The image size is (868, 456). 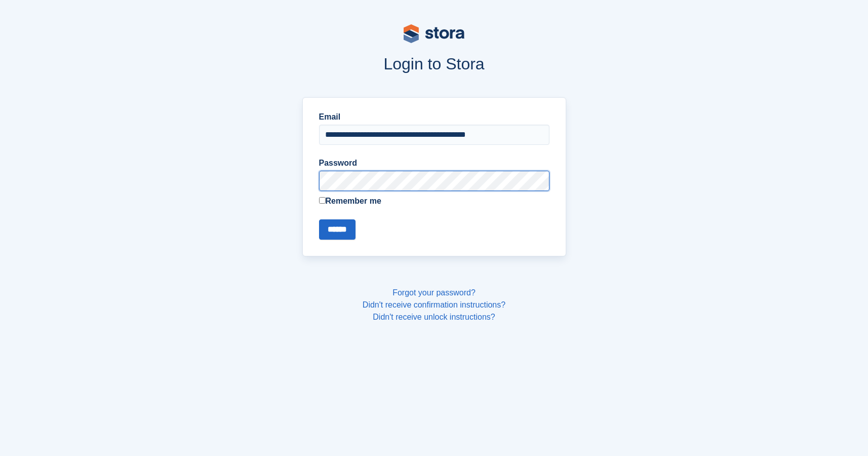 What do you see at coordinates (434, 64) in the screenshot?
I see `h1: Login to Stora` at bounding box center [434, 64].